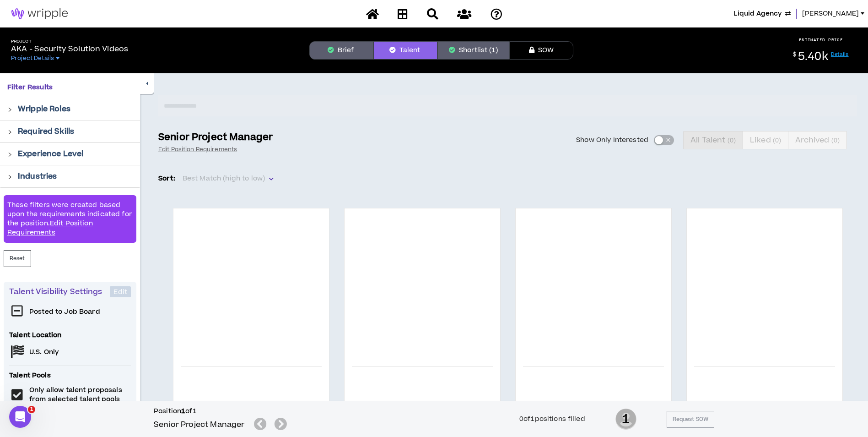 This screenshot has height=437, width=868. Describe the element at coordinates (405, 50) in the screenshot. I see `button: Talent` at that location.